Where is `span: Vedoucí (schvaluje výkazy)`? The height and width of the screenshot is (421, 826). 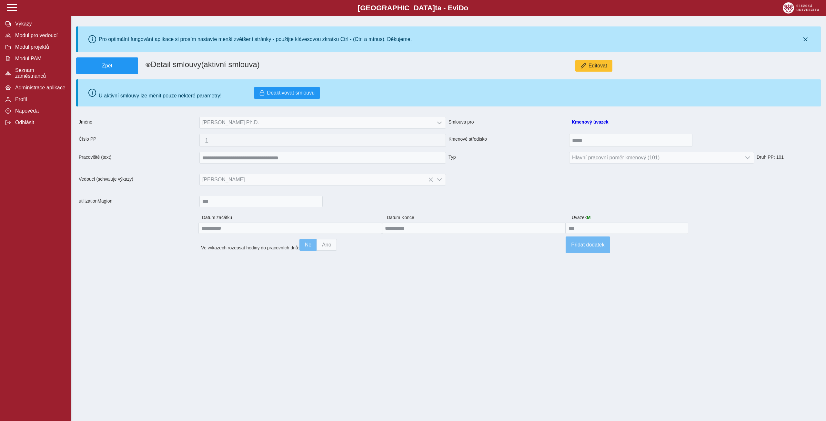 span: Vedoucí (schvaluje výkazy) is located at coordinates (138, 180).